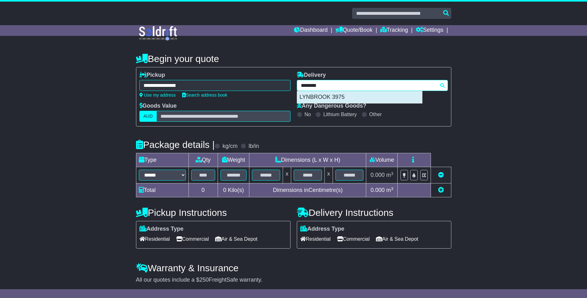 Image resolution: width=587 pixels, height=298 pixels. I want to click on label: kg/cm, so click(230, 146).